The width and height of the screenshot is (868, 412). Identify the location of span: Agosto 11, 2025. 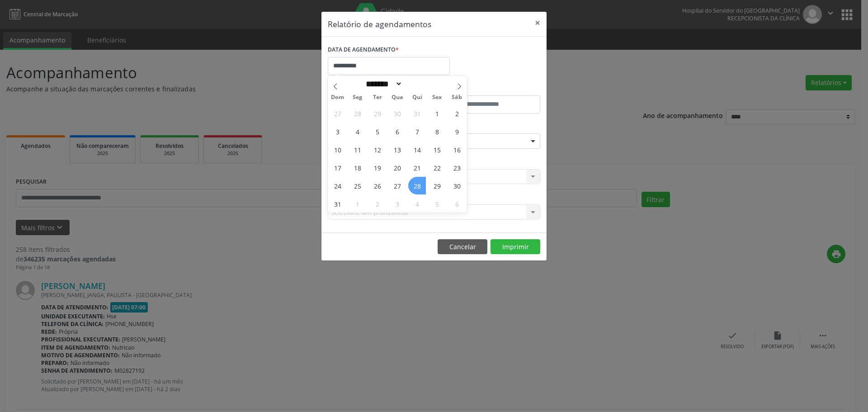
(357, 149).